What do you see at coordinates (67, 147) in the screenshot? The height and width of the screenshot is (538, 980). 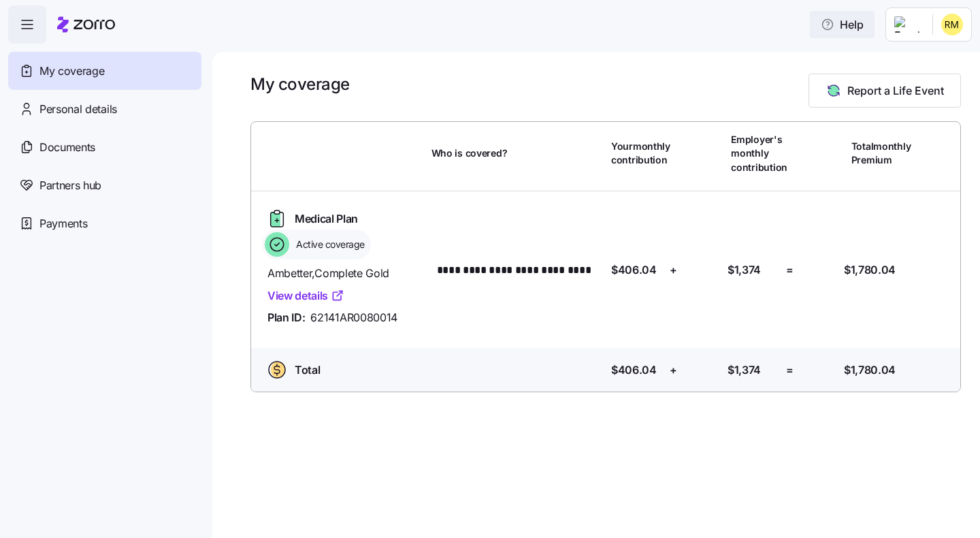 I see `span: Documents` at bounding box center [67, 147].